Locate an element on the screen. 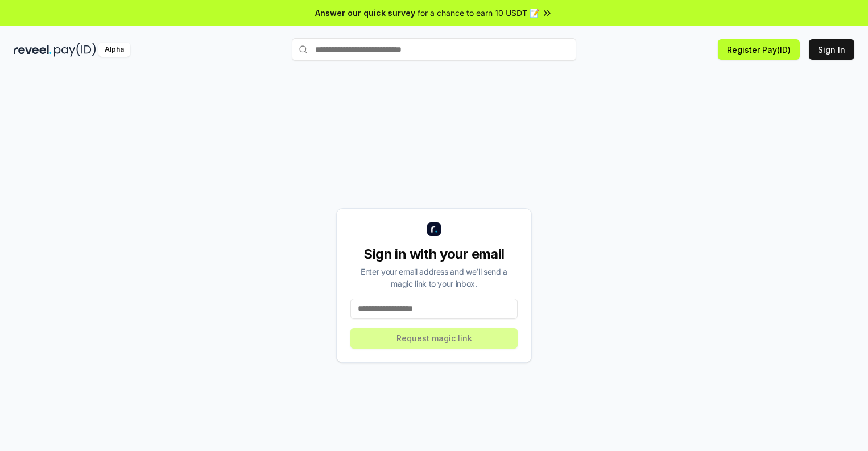 Image resolution: width=868 pixels, height=451 pixels. div: Alpha is located at coordinates (114, 50).